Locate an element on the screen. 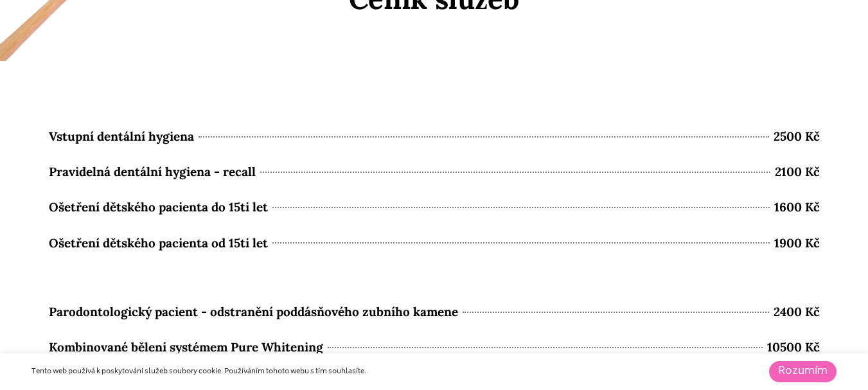 The image size is (868, 390). span: 2500 Kč is located at coordinates (796, 136).